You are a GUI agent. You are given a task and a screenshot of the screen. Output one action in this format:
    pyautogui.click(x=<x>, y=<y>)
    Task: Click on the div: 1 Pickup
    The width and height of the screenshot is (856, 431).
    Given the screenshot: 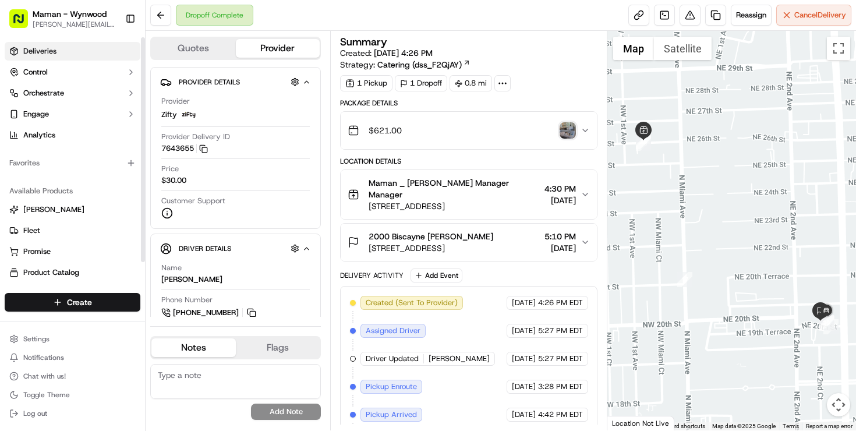 What is the action you would take?
    pyautogui.click(x=366, y=83)
    